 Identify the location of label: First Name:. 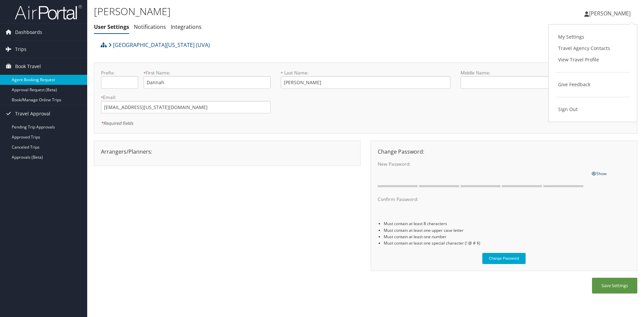
(207, 73).